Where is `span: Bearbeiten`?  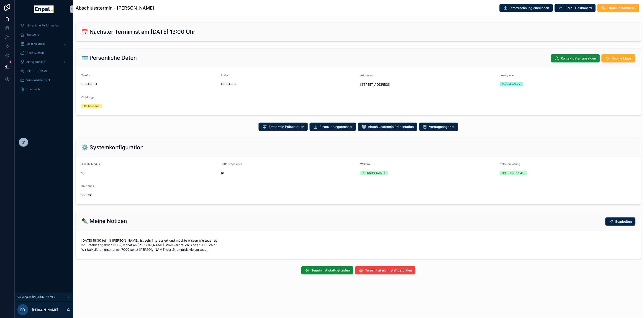 span: Bearbeiten is located at coordinates (624, 221).